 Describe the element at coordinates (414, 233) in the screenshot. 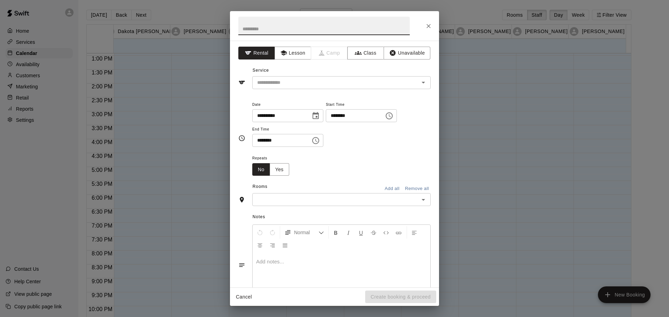

I see `button: Left Align` at that location.